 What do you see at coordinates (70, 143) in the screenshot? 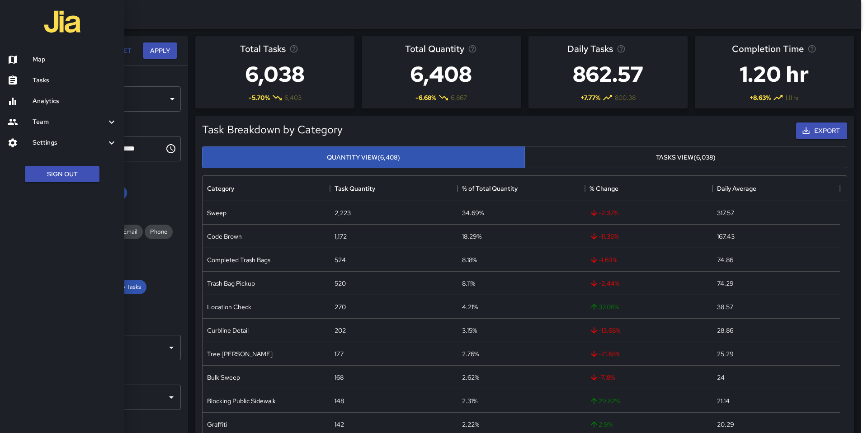
I see `h6: Settings` at bounding box center [70, 143].